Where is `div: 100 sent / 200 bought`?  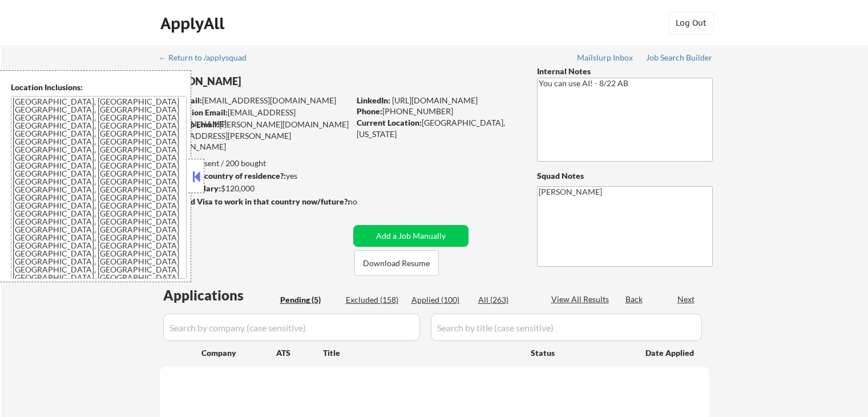
div: 100 sent / 200 bought is located at coordinates (254, 163).